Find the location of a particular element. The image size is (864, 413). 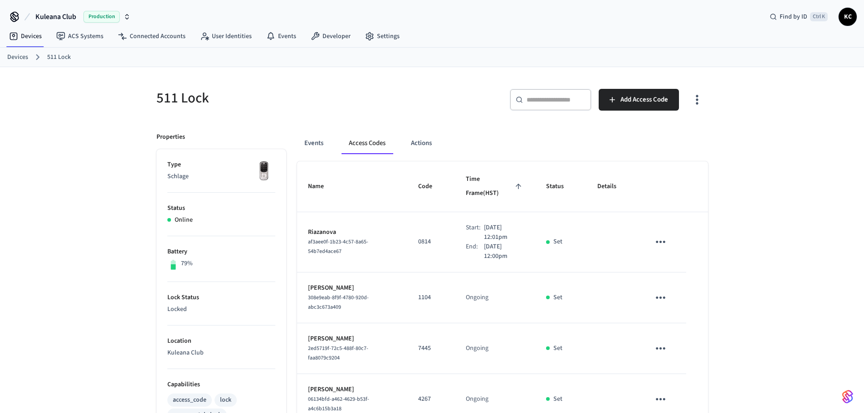

p: 4267 is located at coordinates (431, 399).